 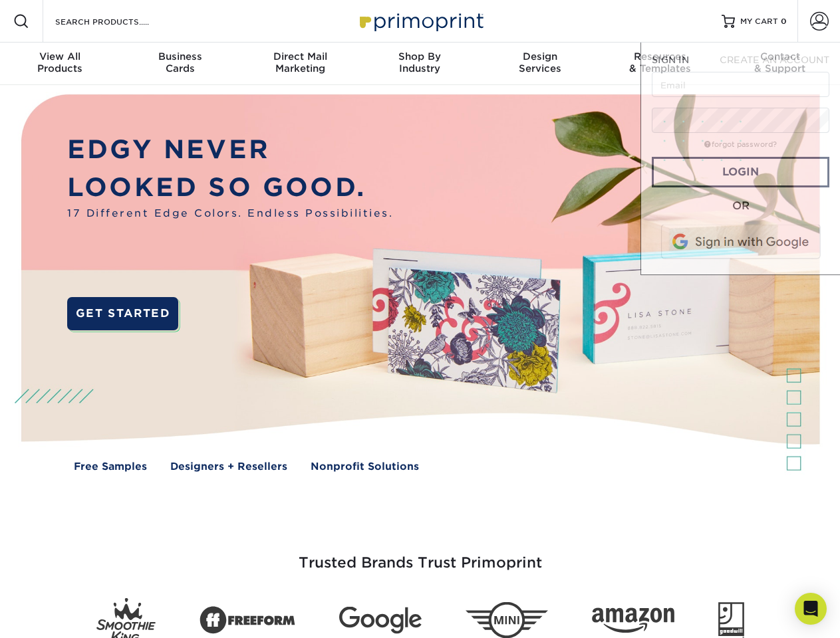 What do you see at coordinates (122, 314) in the screenshot?
I see `a: GET STARTED` at bounding box center [122, 314].